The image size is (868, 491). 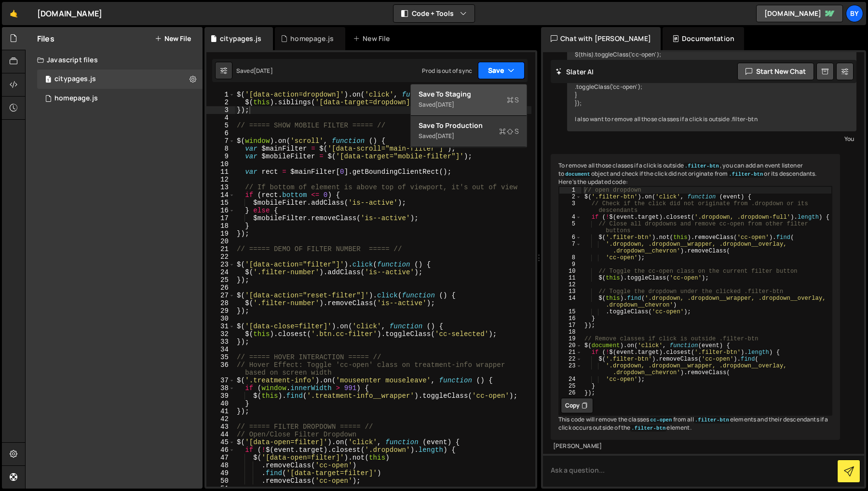 What do you see at coordinates (775, 72) in the screenshot?
I see `button: Start new chat` at bounding box center [775, 72].